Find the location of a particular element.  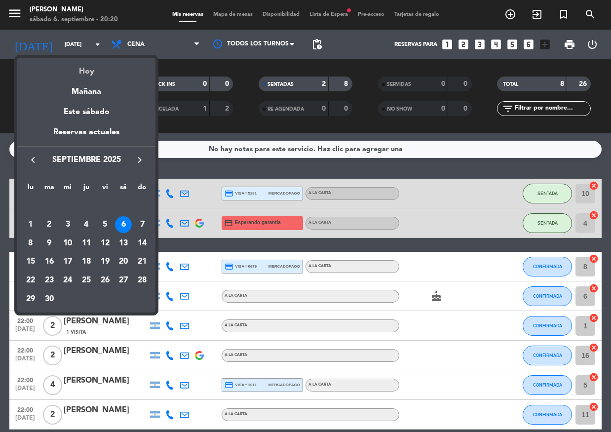

th: viernes is located at coordinates (105, 189).